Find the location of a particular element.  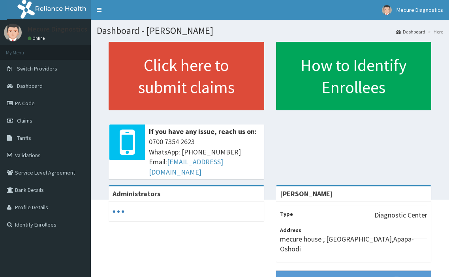

svg: audio-loading is located at coordinates (118, 212).